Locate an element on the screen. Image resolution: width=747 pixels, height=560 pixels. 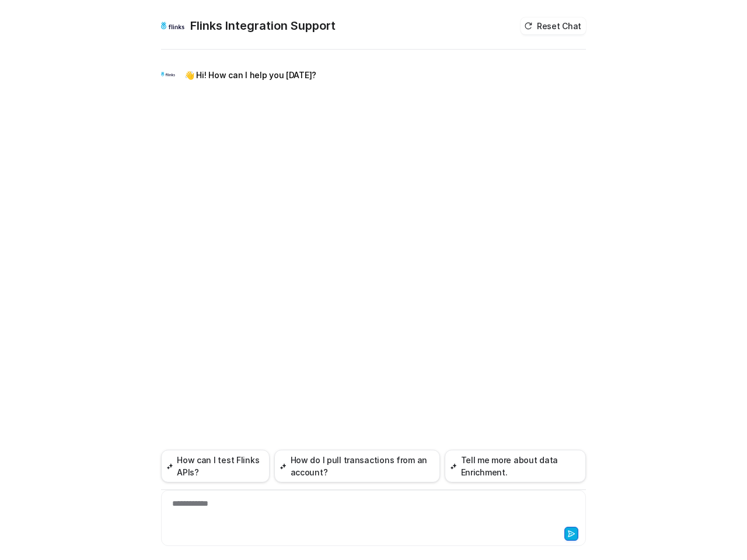
button: Tell me more about data Enrichment. is located at coordinates (515, 466).